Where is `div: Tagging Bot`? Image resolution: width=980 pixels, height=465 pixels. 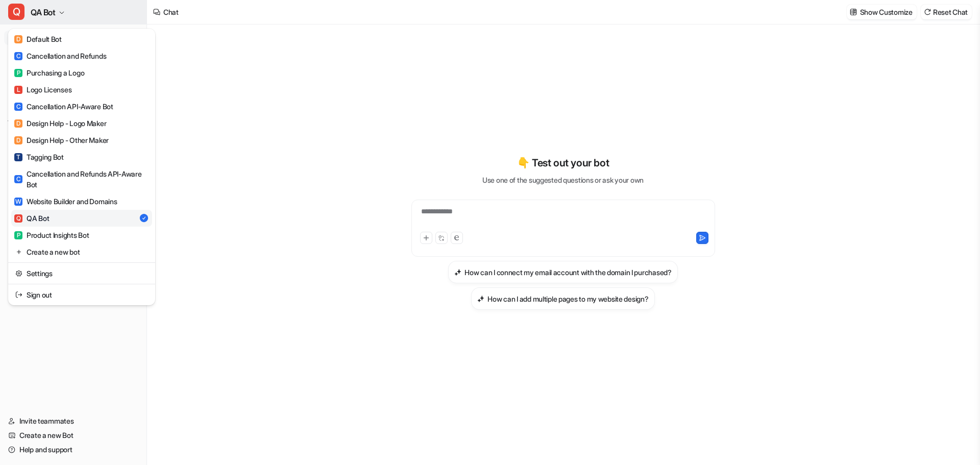 div: Tagging Bot is located at coordinates (39, 156).